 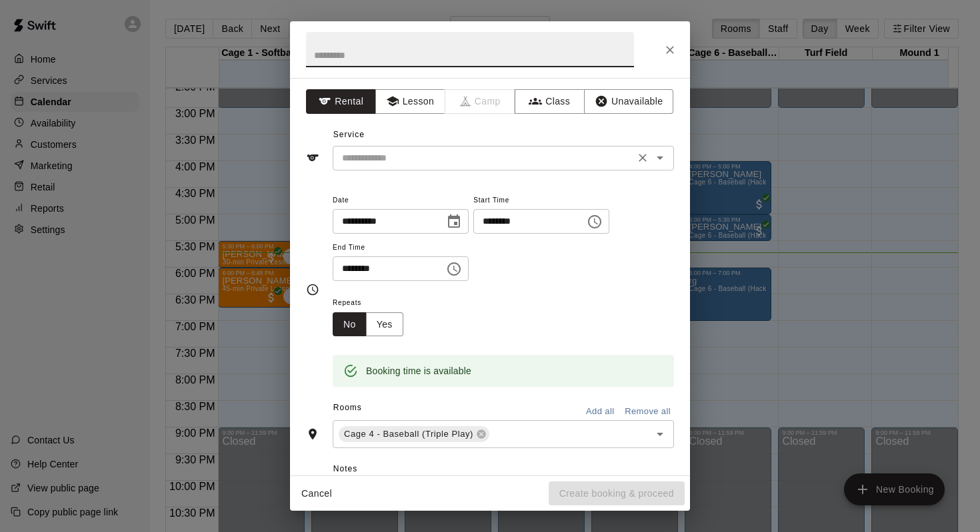 I want to click on span: Service, so click(x=349, y=135).